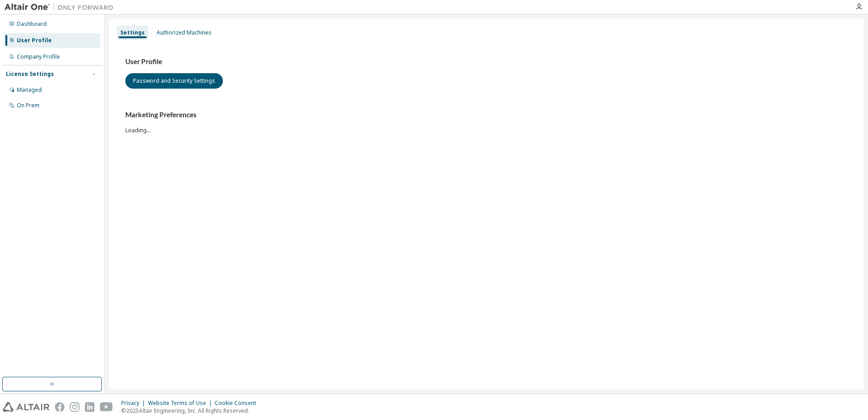 The width and height of the screenshot is (868, 420). I want to click on img: altair_logo.svg, so click(26, 407).